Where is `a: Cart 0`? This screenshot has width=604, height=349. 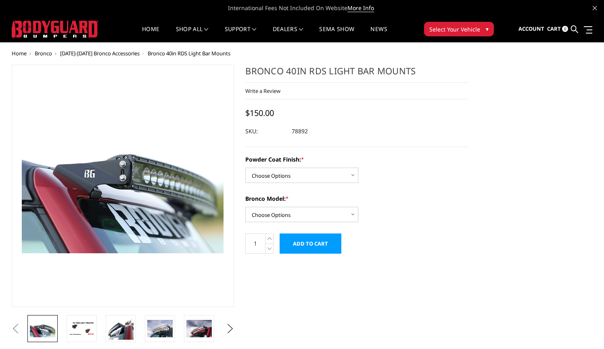
a: Cart 0 is located at coordinates (558, 29).